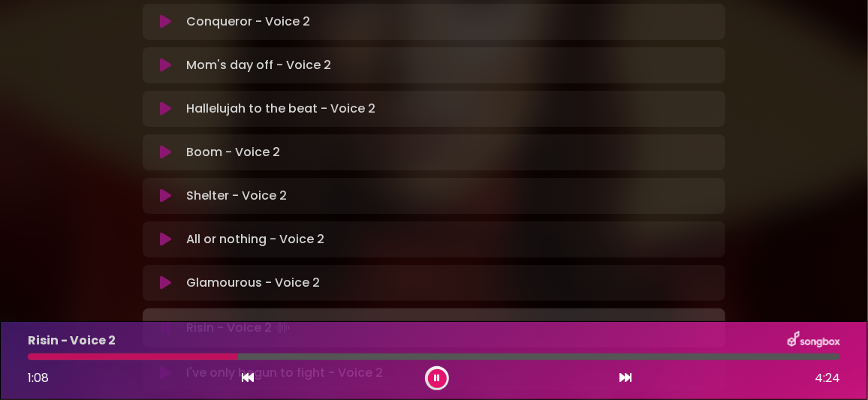 This screenshot has height=400, width=868. Describe the element at coordinates (256, 240) in the screenshot. I see `p: All or nothing - Voice 2` at that location.